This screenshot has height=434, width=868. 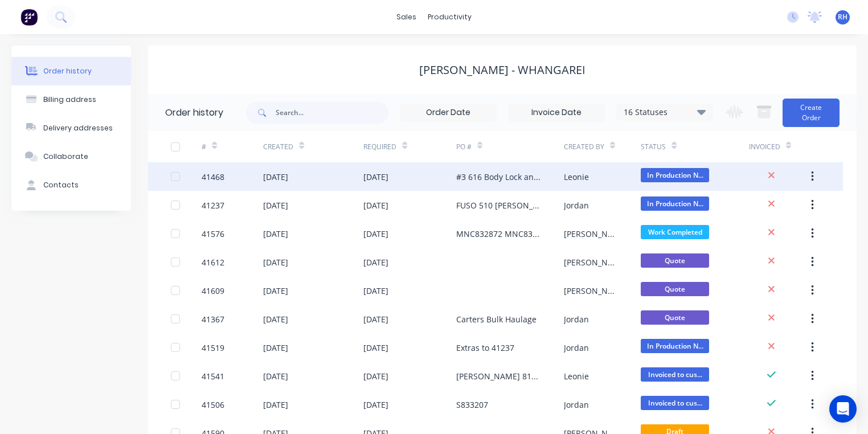 I want to click on div: 41237, so click(x=213, y=205).